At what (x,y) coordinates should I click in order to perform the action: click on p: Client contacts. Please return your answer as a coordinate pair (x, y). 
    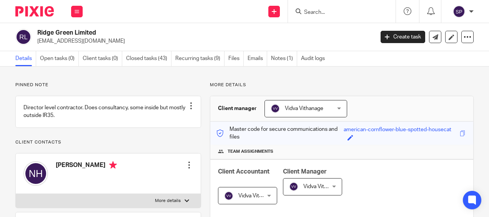
    Looking at the image, I should click on (108, 142).